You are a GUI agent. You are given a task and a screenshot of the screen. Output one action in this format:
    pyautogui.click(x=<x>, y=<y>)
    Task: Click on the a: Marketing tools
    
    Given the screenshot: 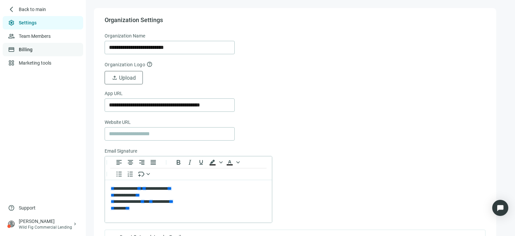 What is the action you would take?
    pyautogui.click(x=35, y=63)
    